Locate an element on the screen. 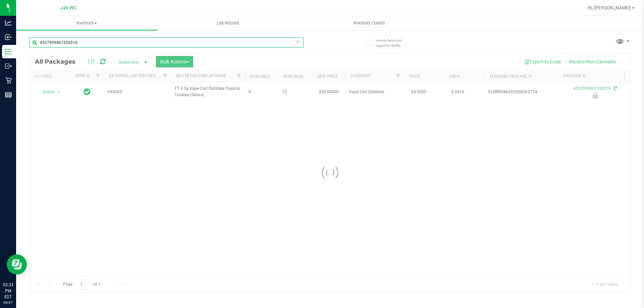 This screenshot has height=308, width=644. a: Inventory Counts is located at coordinates (369, 23).